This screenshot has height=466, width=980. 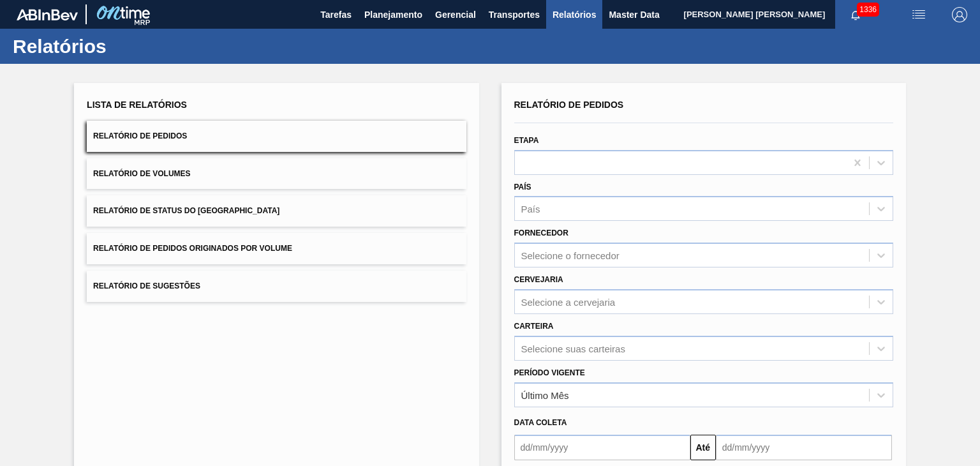 What do you see at coordinates (855, 15) in the screenshot?
I see `button: Notificações` at bounding box center [855, 15].